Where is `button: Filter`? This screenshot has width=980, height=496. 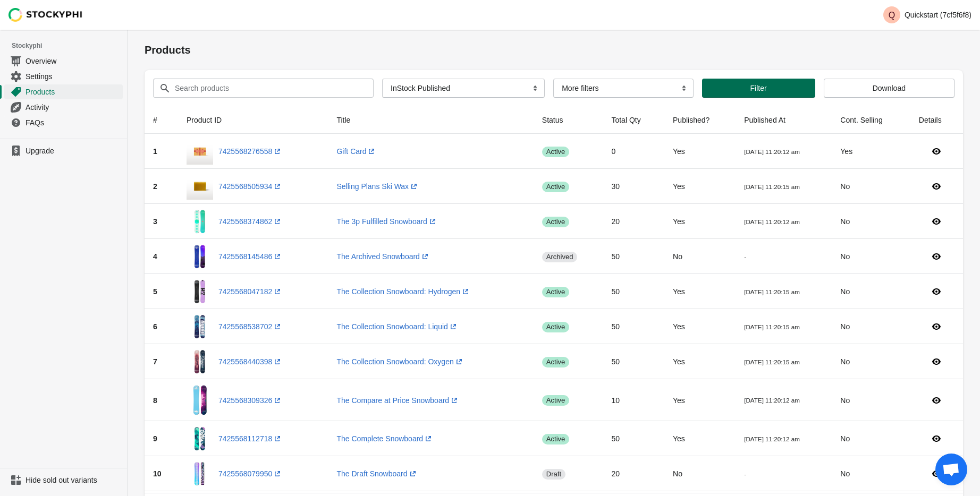 button: Filter is located at coordinates (759, 88).